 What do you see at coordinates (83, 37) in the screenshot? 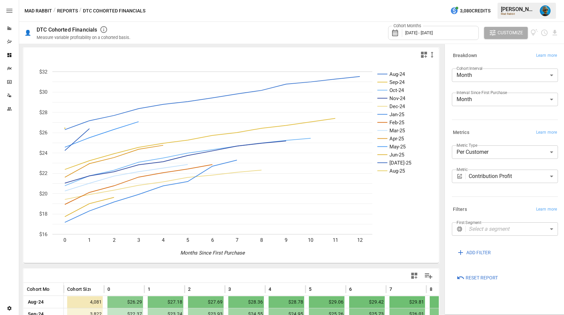
I see `div: Measure variable profitability on a cohorted basis.` at bounding box center [83, 37].